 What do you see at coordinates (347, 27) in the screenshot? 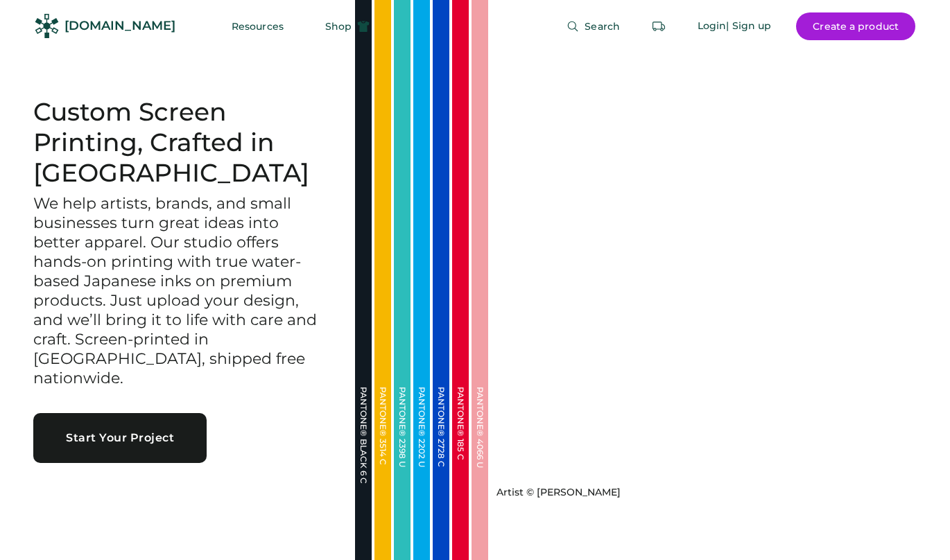
I see `button: Shop` at bounding box center [347, 27].